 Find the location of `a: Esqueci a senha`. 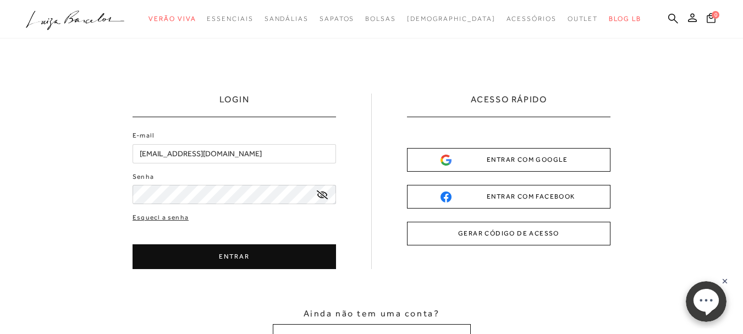

a: Esqueci a senha is located at coordinates (161, 217).